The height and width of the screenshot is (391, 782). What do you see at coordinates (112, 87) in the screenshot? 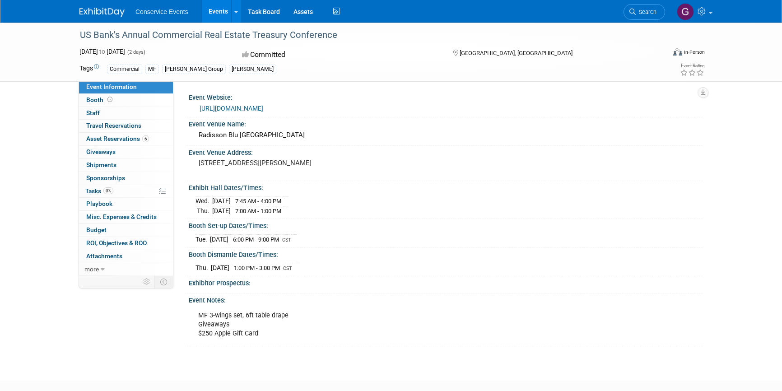
I see `span: Event Information` at bounding box center [112, 87].